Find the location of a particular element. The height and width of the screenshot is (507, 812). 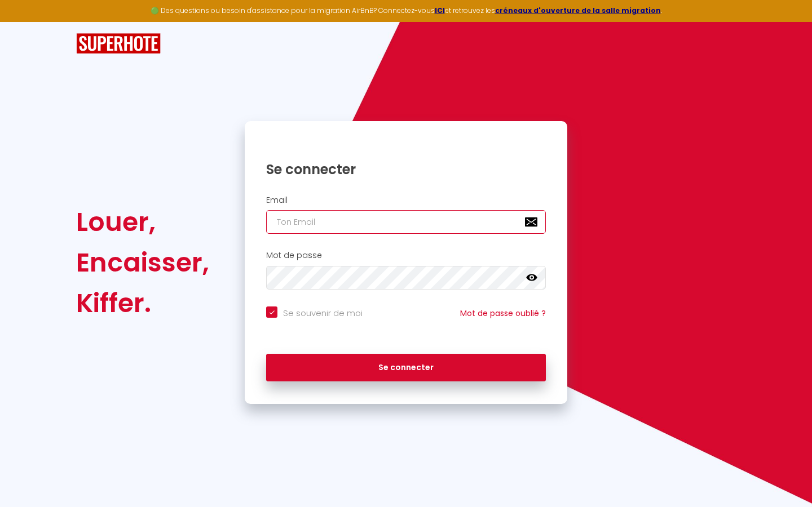

h1: Se connecter is located at coordinates (406, 169).